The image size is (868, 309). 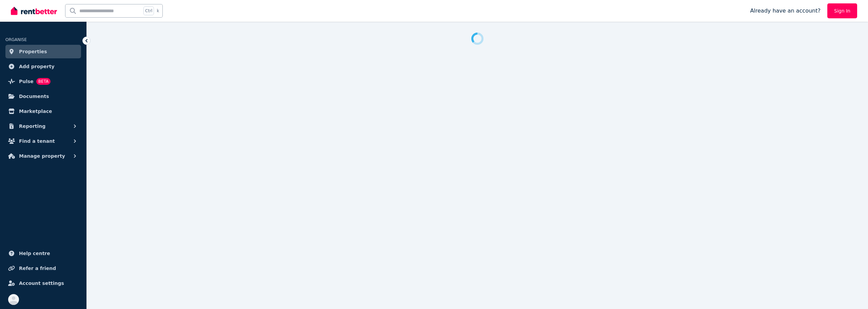 I want to click on span: Find a tenant, so click(x=37, y=141).